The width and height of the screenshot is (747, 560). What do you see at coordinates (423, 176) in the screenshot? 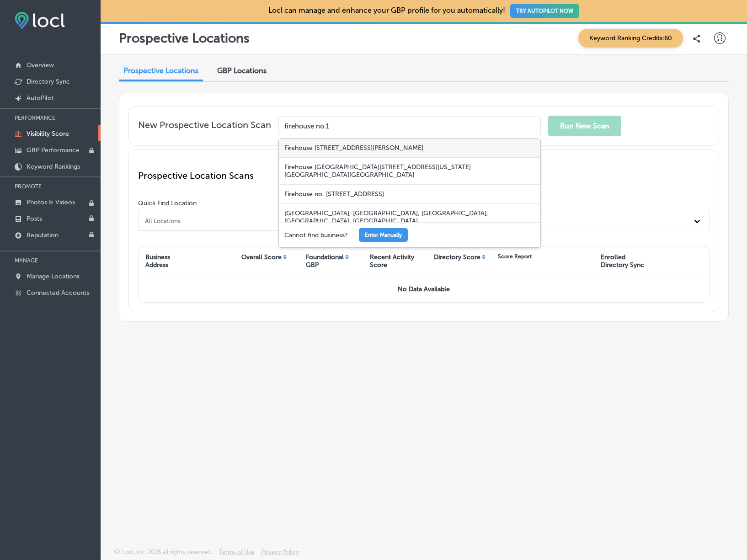
I see `p: Prospective Location Scans` at bounding box center [423, 176].